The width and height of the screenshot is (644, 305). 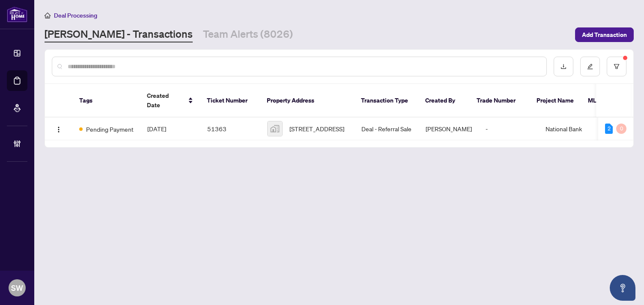 I want to click on span: Created Date, so click(x=165, y=100).